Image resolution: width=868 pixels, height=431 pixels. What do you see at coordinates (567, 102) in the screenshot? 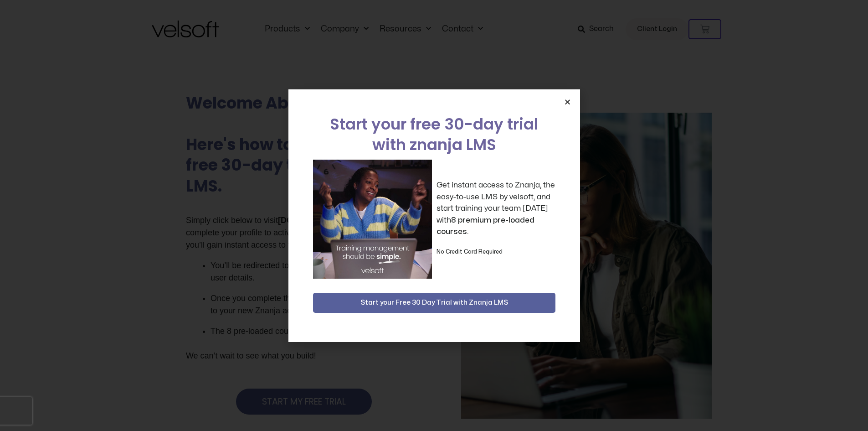
I see `a: Close` at bounding box center [567, 102].